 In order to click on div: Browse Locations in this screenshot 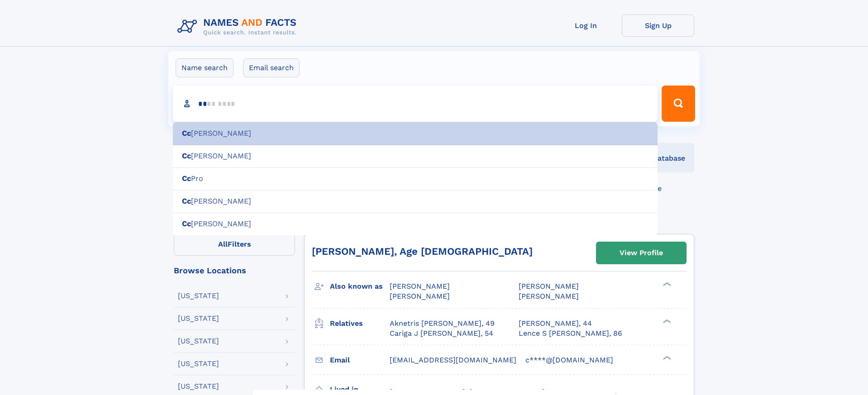, I will do `click(234, 271)`.